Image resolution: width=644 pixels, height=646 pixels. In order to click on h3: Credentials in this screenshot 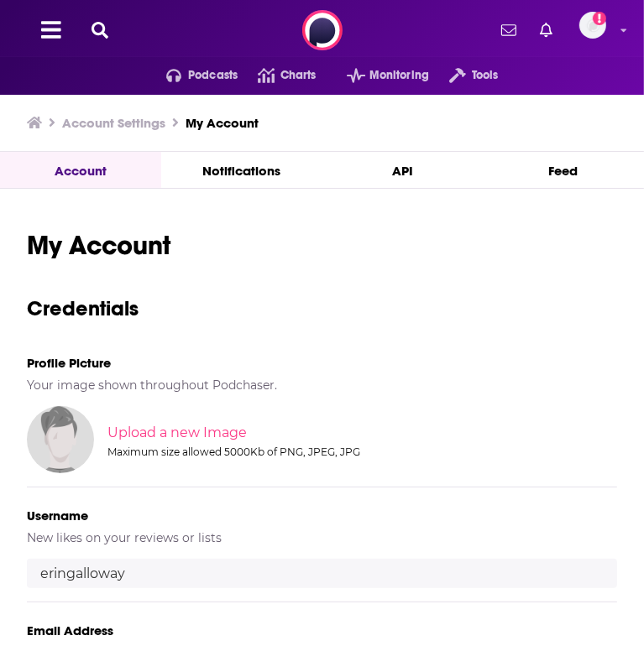, I will do `click(321, 308)`.